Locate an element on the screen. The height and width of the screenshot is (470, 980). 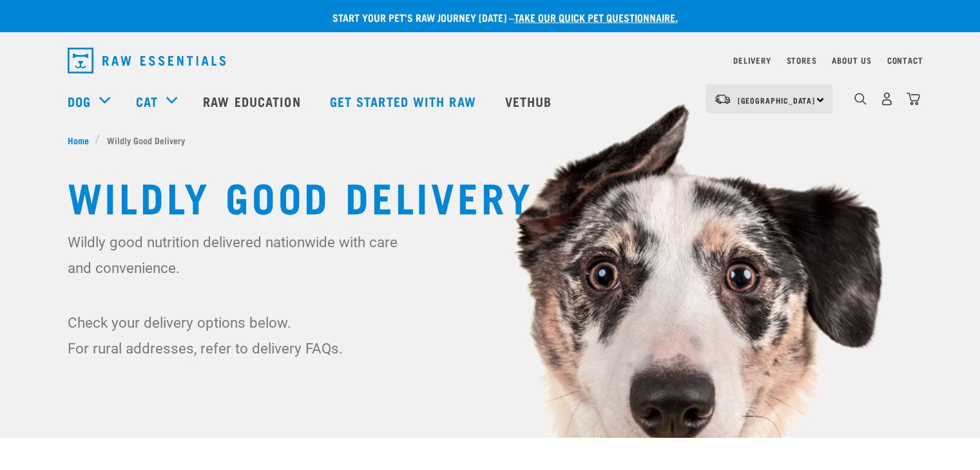
p: Check your delivery options below. For rural addresses, refer to delivery FAQs. is located at coordinates (236, 335).